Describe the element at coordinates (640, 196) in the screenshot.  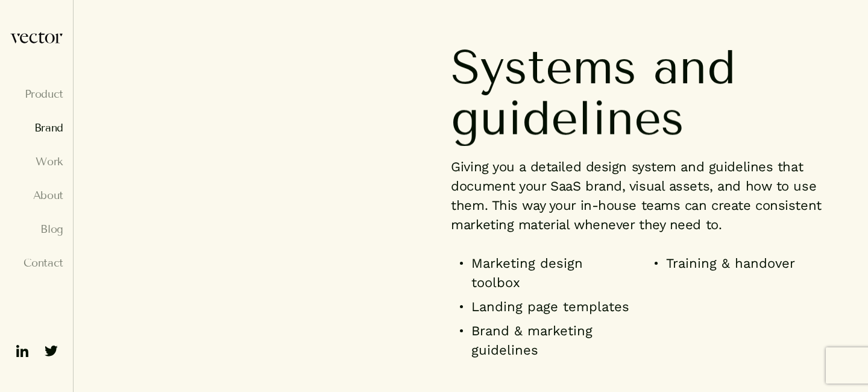
I see `p: Giving you a detailed design system and guidelines that document your SaaS brand, visual assets, ...` at that location.